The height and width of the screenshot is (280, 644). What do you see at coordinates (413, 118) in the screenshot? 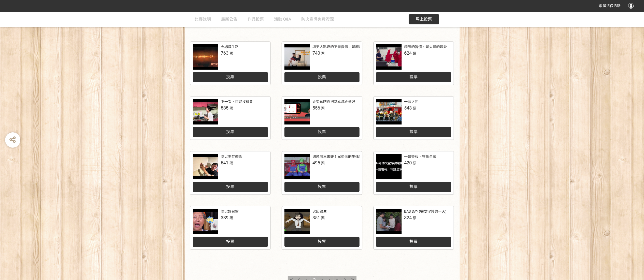
I see `a: 一念之間543票投票` at bounding box center [413, 118].